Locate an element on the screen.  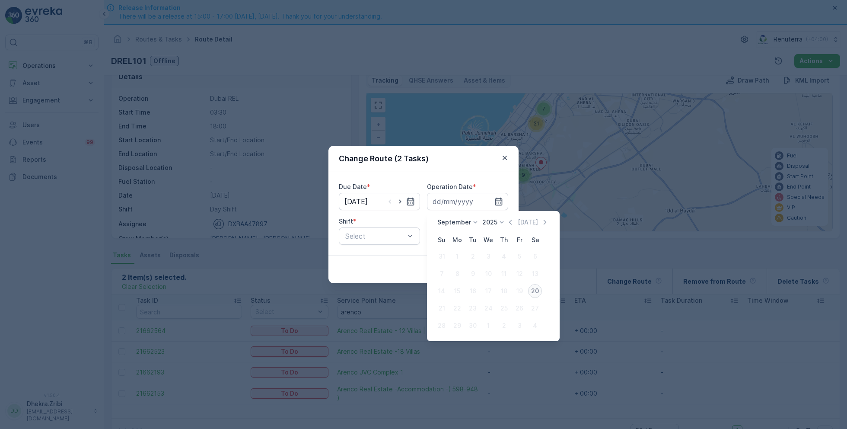
th: Saturday is located at coordinates (535, 240).